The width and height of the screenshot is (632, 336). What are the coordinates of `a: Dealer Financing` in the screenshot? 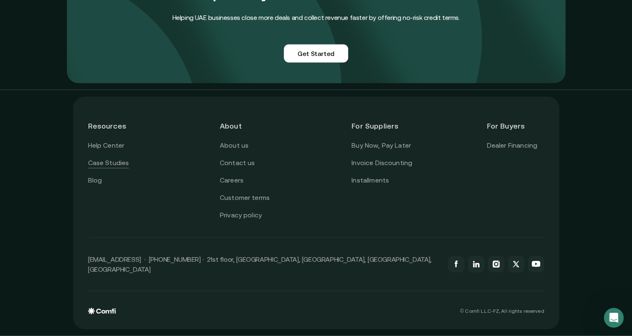 It's located at (512, 146).